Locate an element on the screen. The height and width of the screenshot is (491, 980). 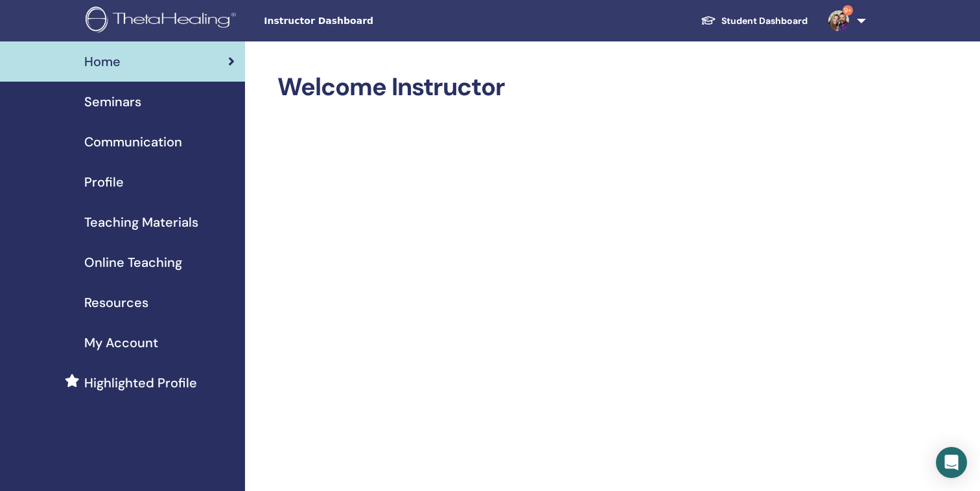
a: Student Dashboard is located at coordinates (754, 21).